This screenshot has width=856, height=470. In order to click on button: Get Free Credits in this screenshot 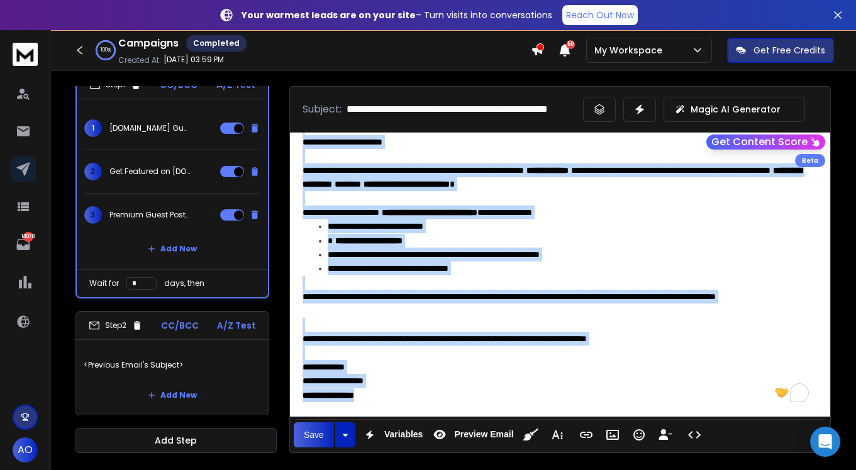, I will do `click(780, 50)`.